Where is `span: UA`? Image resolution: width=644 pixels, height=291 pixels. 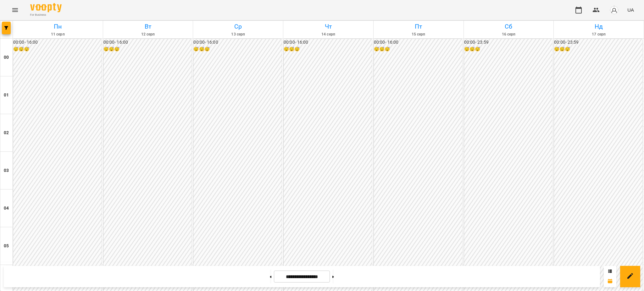
span: UA is located at coordinates (630, 10).